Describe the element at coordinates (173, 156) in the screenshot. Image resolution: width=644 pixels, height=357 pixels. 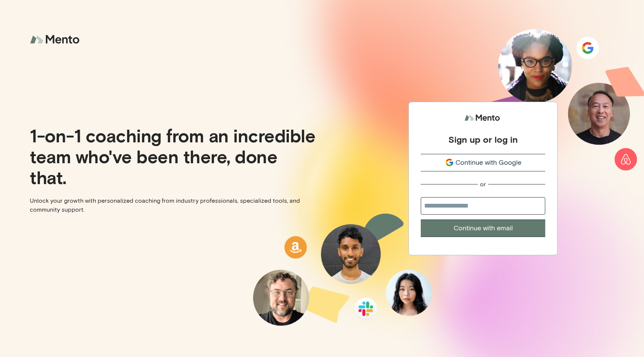
I see `p: 1-on-1 coaching from an incredible team who've been there, done that.` at that location.